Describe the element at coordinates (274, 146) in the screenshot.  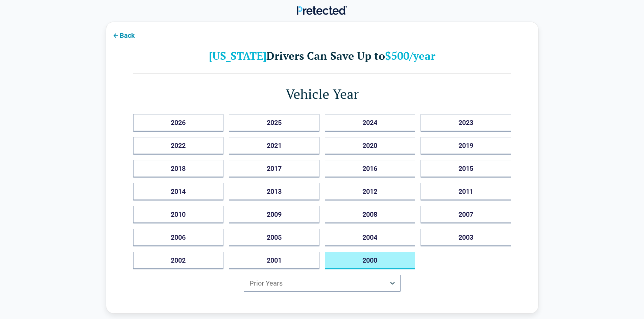
I see `button: 2021` at that location.